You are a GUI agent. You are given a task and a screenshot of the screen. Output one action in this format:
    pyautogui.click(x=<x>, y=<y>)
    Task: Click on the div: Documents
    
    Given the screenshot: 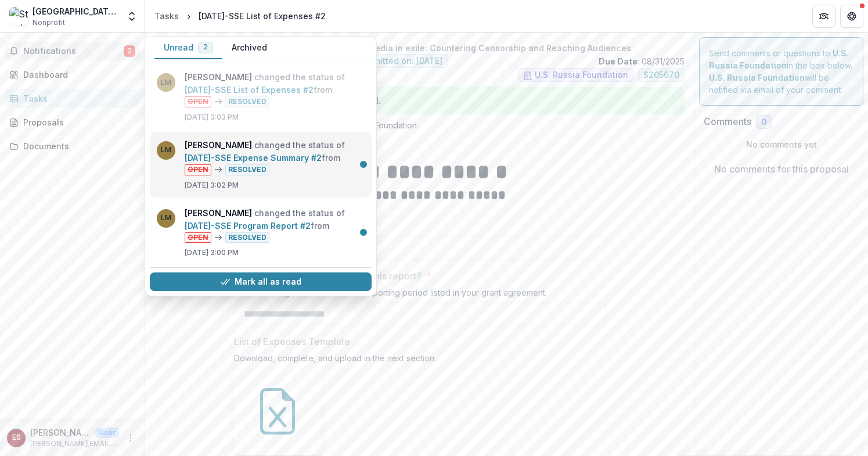 What is the action you would take?
    pyautogui.click(x=76, y=146)
    